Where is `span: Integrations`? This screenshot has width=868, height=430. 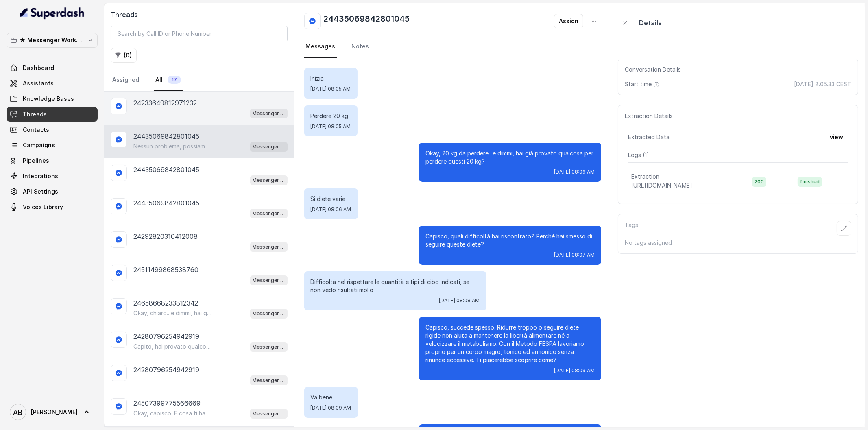
span: Integrations is located at coordinates (40, 176).